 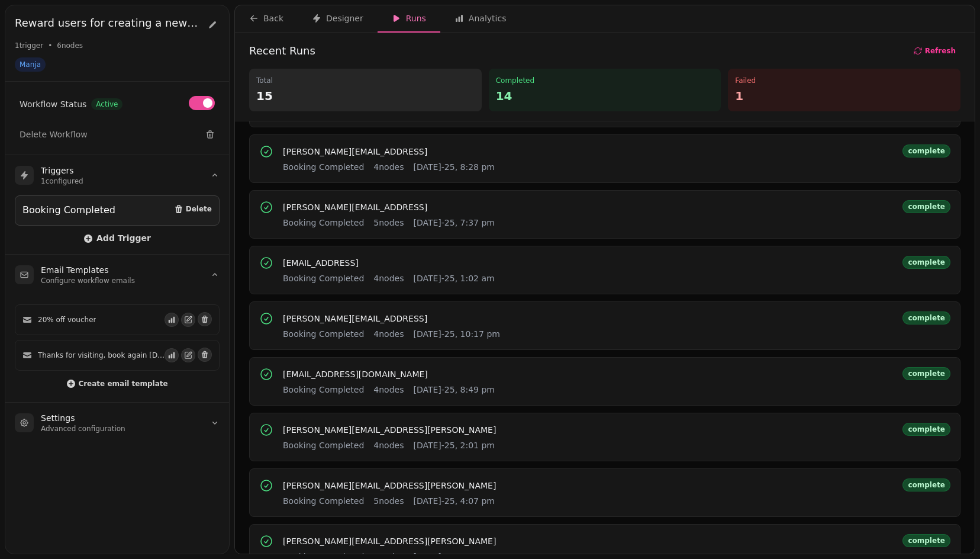 I want to click on span: 1 trigger, so click(x=29, y=45).